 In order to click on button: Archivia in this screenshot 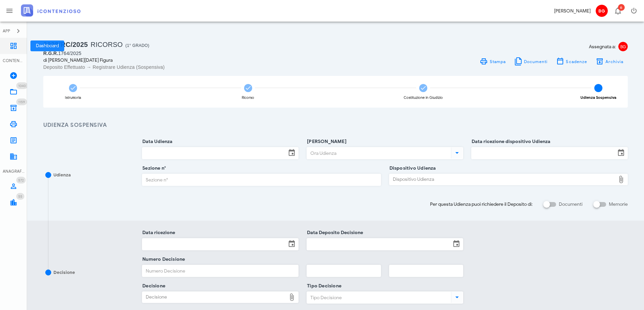, I will do `click(610, 62)`.